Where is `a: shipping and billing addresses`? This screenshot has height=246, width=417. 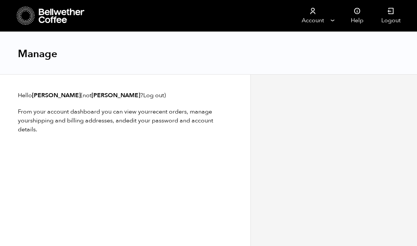
a: shipping and billing addresses is located at coordinates (71, 121).